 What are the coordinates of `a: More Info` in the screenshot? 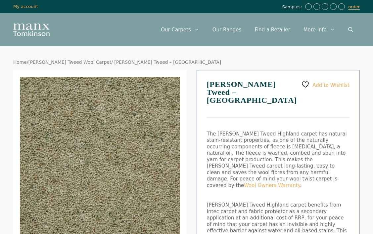 It's located at (319, 30).